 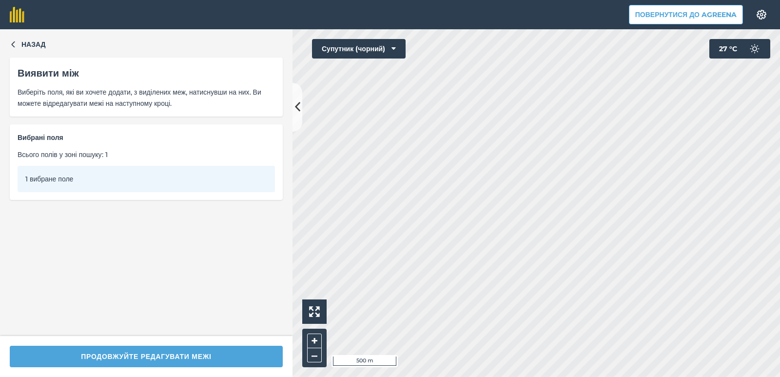 What do you see at coordinates (359, 49) in the screenshot?
I see `button: Супутник (чорний)` at bounding box center [359, 49].